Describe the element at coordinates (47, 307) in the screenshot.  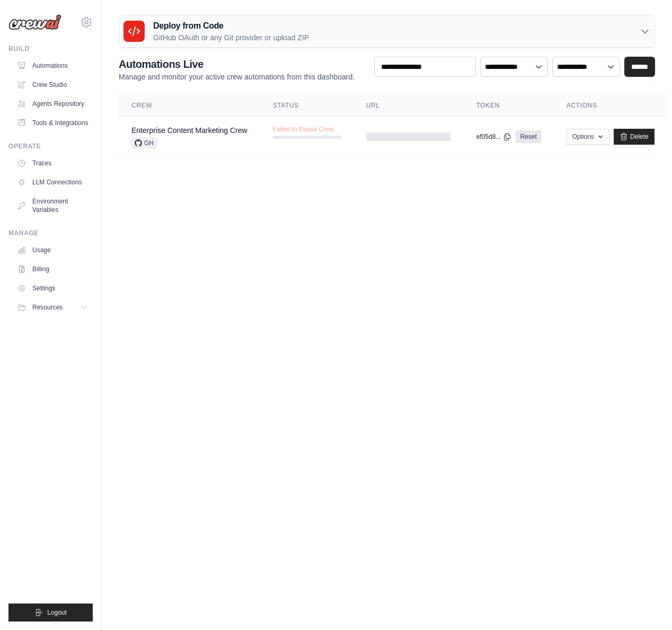
I see `span: Resources` at that location.